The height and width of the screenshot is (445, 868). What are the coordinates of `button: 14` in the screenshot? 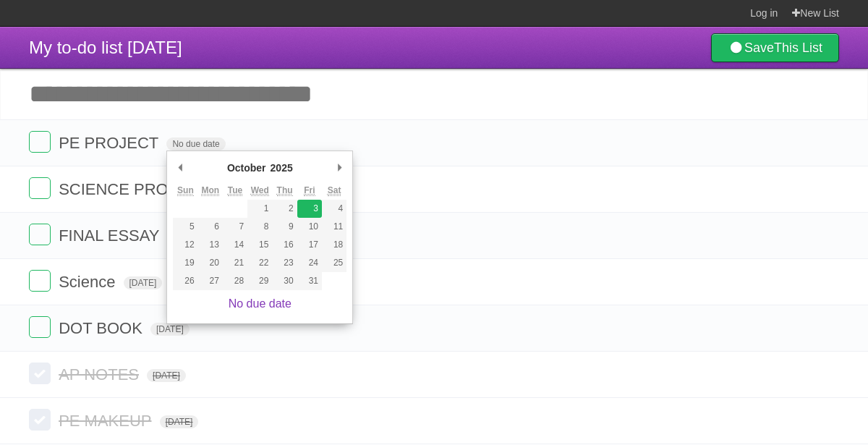 It's located at (235, 244).